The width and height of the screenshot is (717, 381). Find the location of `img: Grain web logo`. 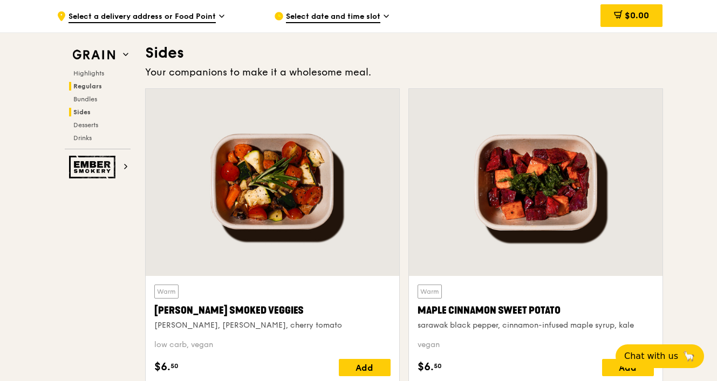

img: Grain web logo is located at coordinates (94, 55).